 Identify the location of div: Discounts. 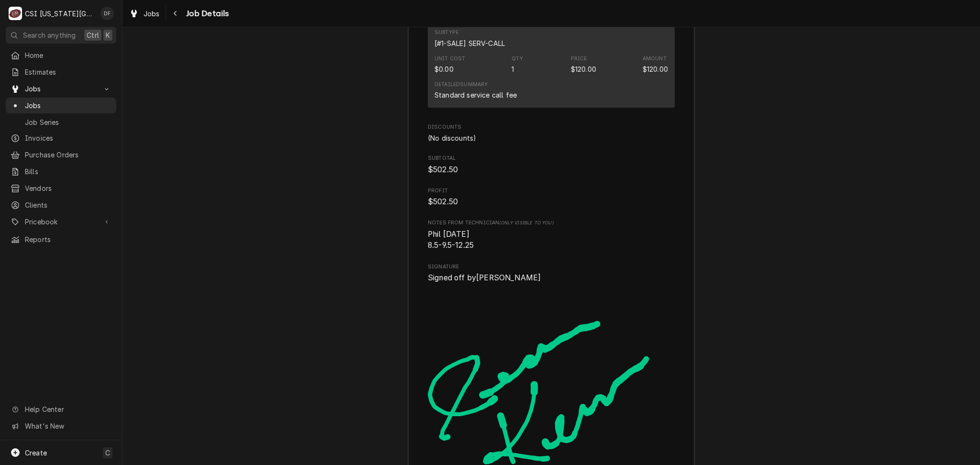
(552, 133).